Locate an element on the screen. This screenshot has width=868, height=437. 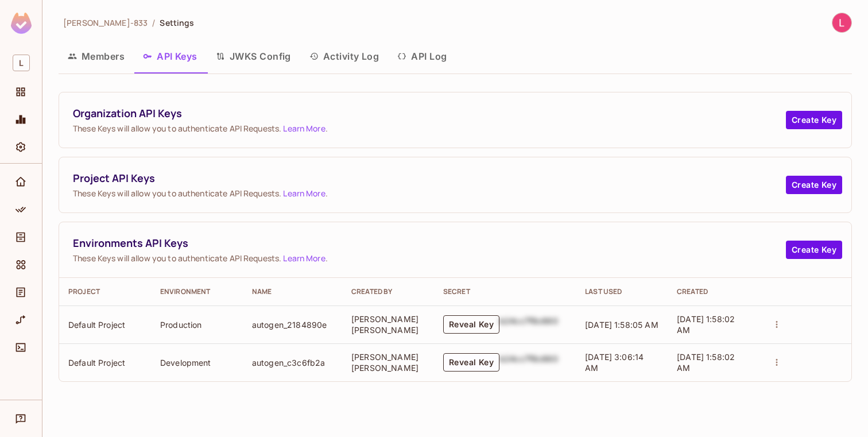
div: Elements is located at coordinates (21, 265).